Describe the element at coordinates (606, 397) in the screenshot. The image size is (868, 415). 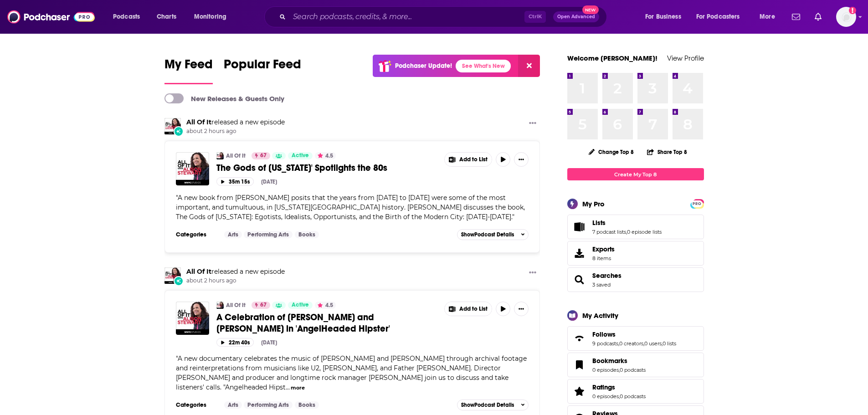
I see `a: 0 episodes` at that location.